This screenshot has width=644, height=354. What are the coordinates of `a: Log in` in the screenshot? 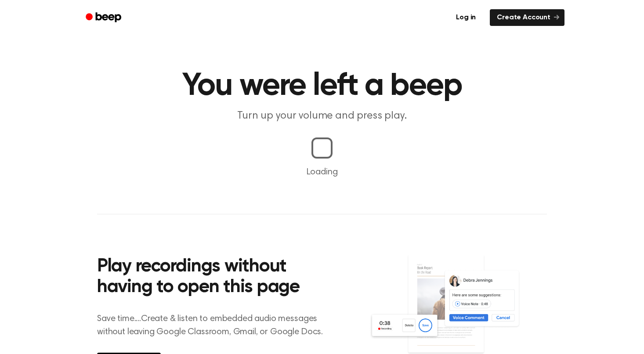 It's located at (466, 18).